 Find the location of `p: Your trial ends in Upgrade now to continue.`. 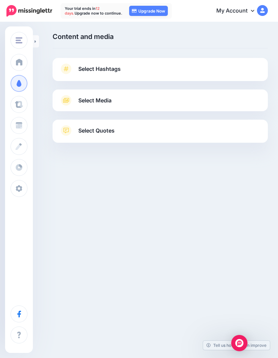

p: Your trial ends in Upgrade now to continue. is located at coordinates (94, 11).